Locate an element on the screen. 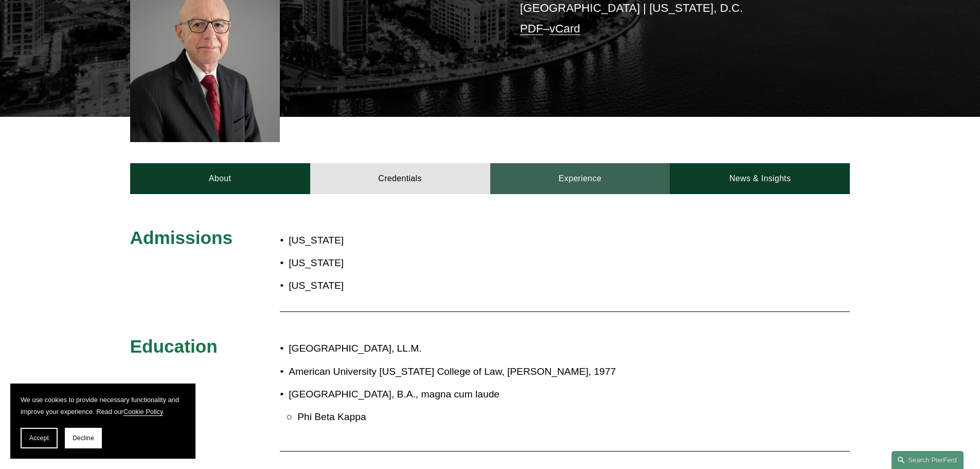 This screenshot has width=980, height=469. section: Cookie banner is located at coordinates (103, 421).